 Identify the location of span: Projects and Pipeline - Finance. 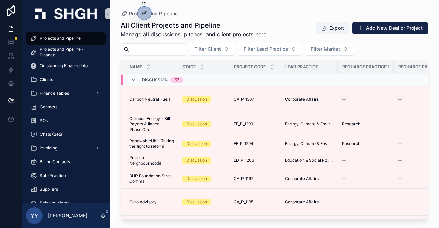
(69, 52).